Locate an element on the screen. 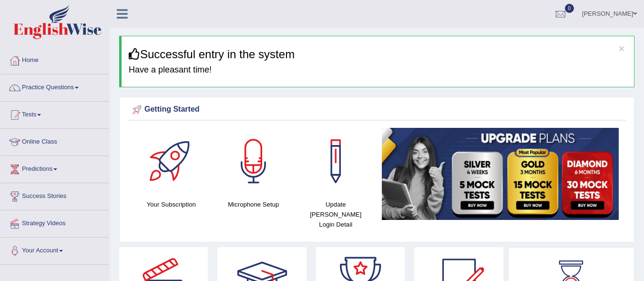 The height and width of the screenshot is (281, 644). a: Home is located at coordinates (55, 59).